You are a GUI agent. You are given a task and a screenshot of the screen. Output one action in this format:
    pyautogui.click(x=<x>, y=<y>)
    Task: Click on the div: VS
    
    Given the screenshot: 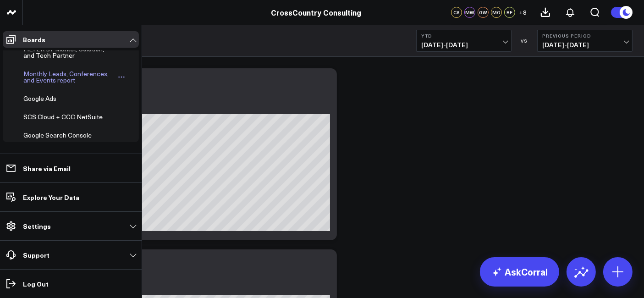 What is the action you would take?
    pyautogui.click(x=524, y=41)
    